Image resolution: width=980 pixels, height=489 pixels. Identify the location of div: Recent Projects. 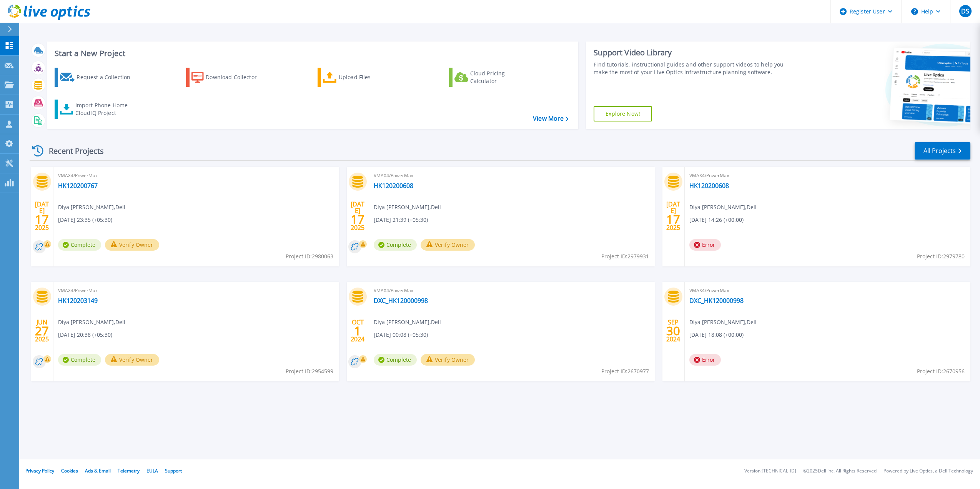
(72, 151).